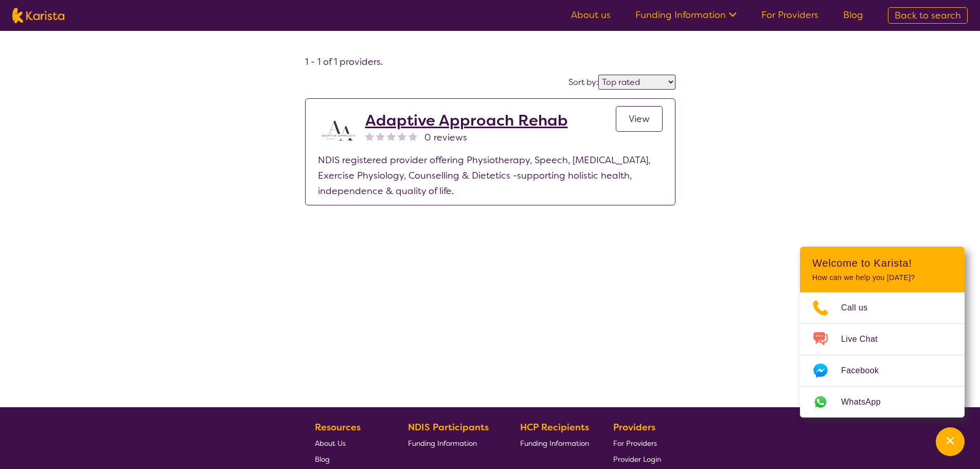 The height and width of the screenshot is (469, 980). What do you see at coordinates (330, 443) in the screenshot?
I see `span: About Us` at bounding box center [330, 443].